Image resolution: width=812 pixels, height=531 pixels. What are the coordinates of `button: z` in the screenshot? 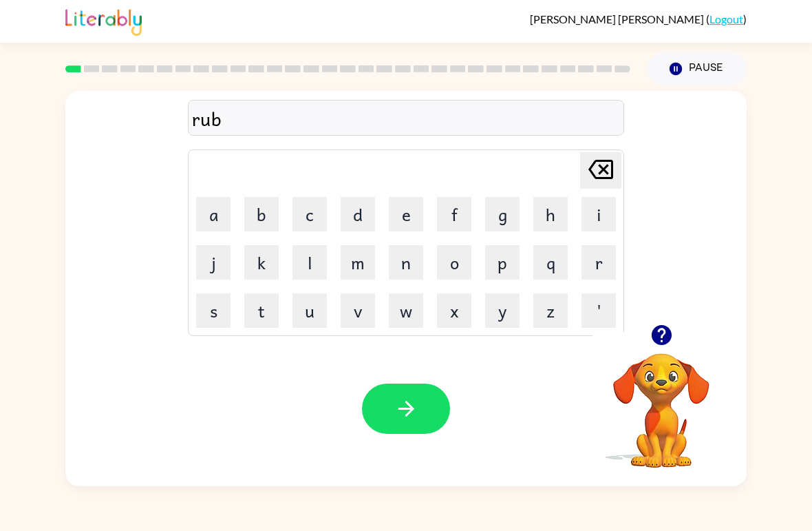 It's located at (550, 311).